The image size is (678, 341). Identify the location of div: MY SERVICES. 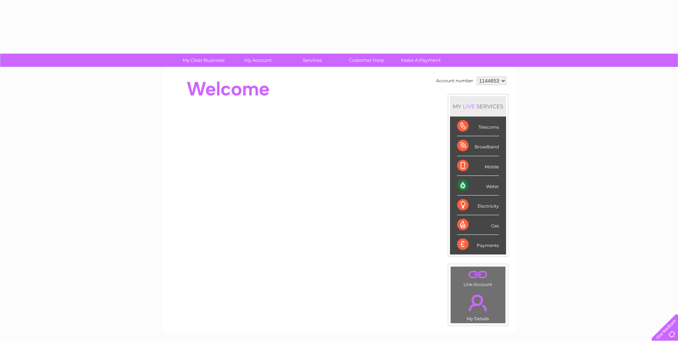
(478, 106).